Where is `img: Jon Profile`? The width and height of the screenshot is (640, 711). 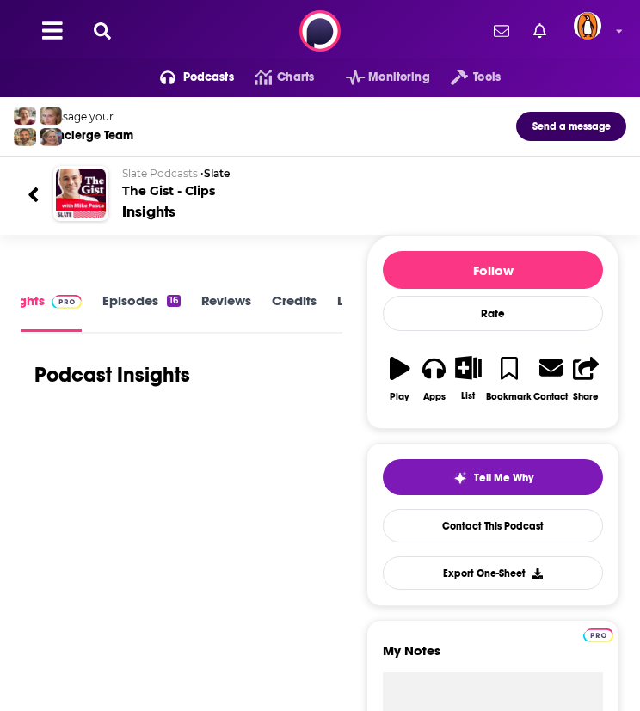
img: Jon Profile is located at coordinates (25, 137).